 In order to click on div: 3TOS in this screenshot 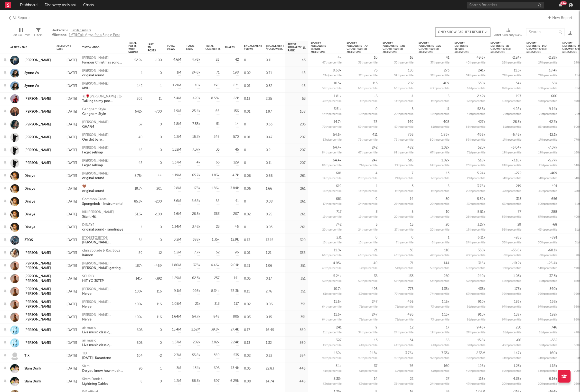, I will do `click(29, 240)`.